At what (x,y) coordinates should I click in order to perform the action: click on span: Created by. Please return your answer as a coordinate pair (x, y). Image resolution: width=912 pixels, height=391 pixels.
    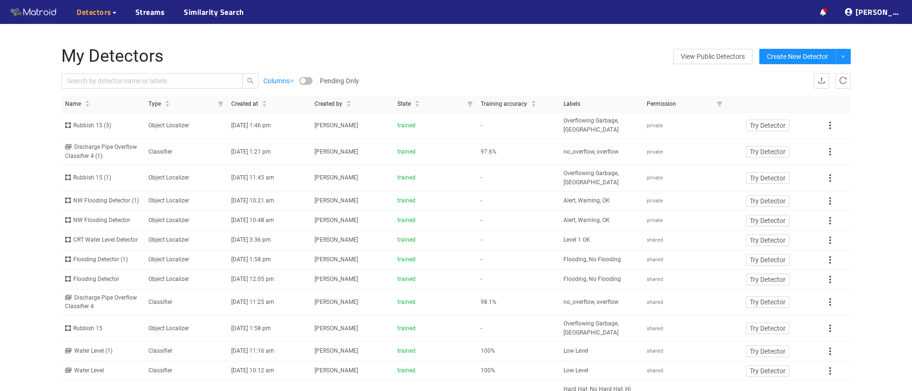
    Looking at the image, I should click on (329, 104).